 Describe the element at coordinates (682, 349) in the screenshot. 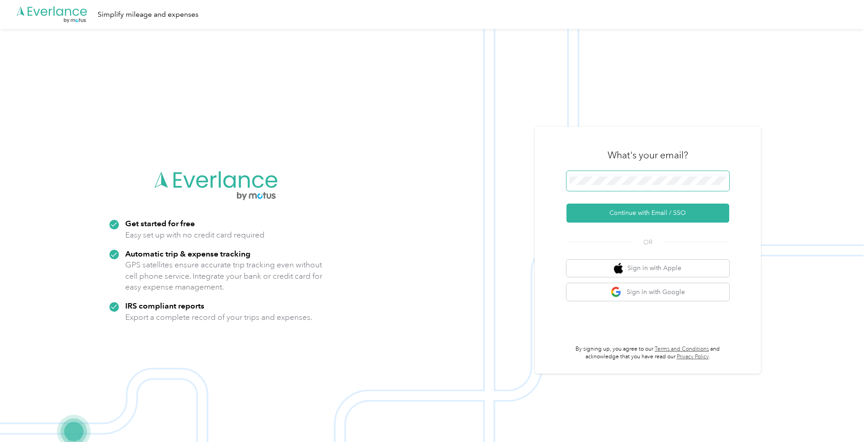

I see `a: Terms and Conditions` at that location.